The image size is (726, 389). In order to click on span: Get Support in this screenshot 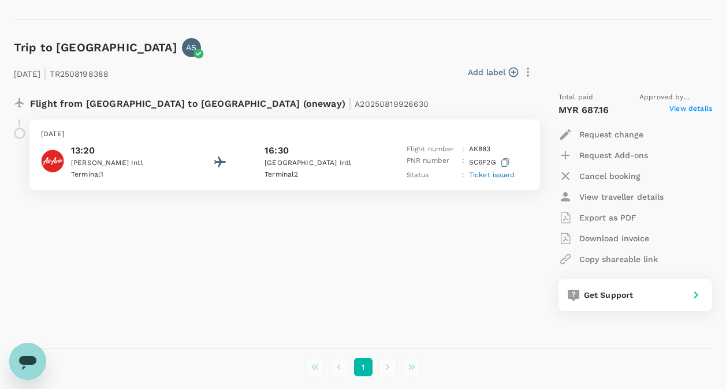, I will do `click(609, 295)`.